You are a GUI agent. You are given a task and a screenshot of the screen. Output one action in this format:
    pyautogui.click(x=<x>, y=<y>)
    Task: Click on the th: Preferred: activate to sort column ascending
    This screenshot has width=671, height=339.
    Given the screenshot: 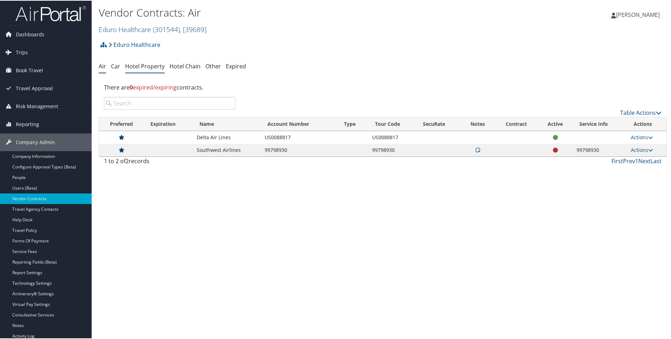 What is the action you would take?
    pyautogui.click(x=122, y=123)
    